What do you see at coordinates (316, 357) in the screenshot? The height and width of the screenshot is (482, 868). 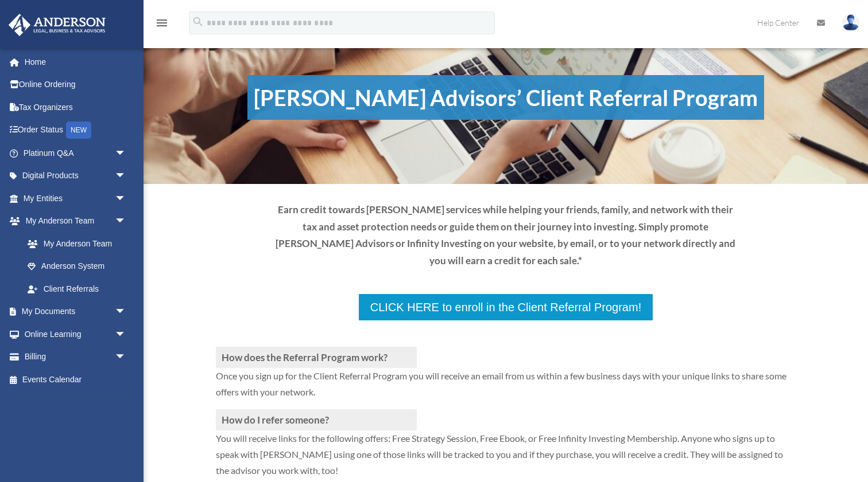 I see `h3: How does the Referral Program work?` at bounding box center [316, 357].